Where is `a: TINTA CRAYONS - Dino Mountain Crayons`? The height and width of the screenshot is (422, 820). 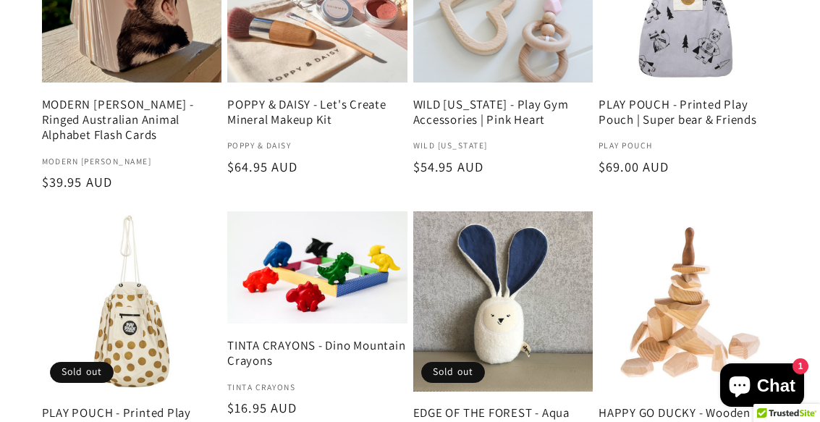
a: TINTA CRAYONS - Dino Mountain Crayons is located at coordinates (317, 353).